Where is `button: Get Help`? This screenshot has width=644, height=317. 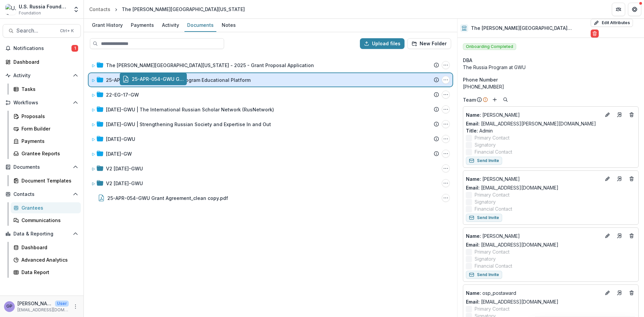 button: Get Help is located at coordinates (635, 9).